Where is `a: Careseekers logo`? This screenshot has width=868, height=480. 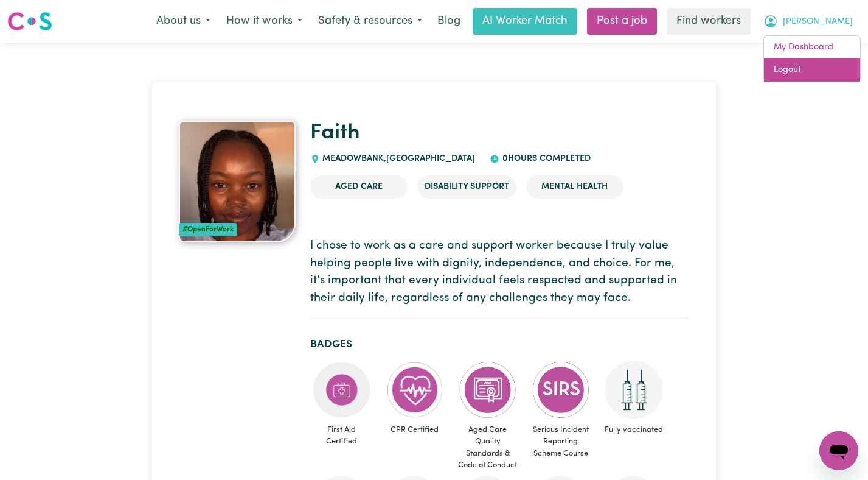 a: Careseekers logo is located at coordinates (30, 21).